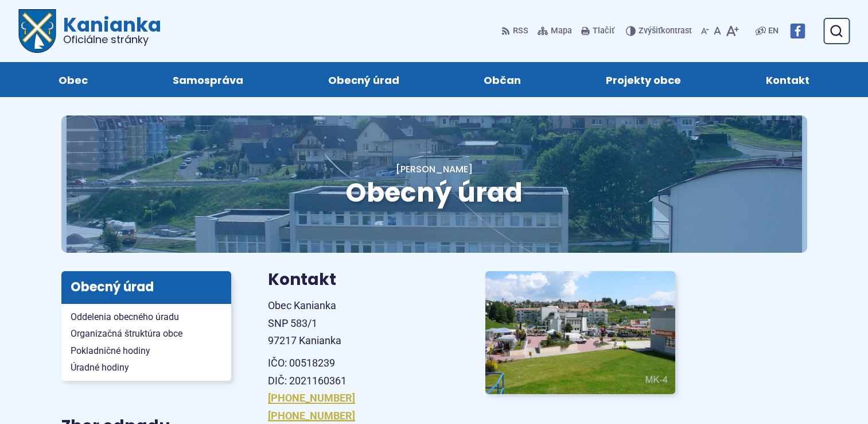  I want to click on span: Občan, so click(502, 79).